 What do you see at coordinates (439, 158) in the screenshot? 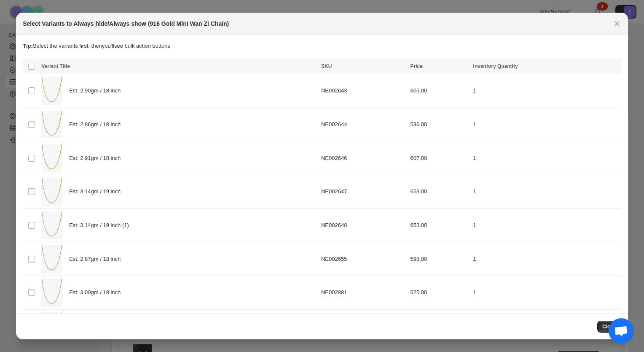
I see `td: 607.00` at bounding box center [439, 158].